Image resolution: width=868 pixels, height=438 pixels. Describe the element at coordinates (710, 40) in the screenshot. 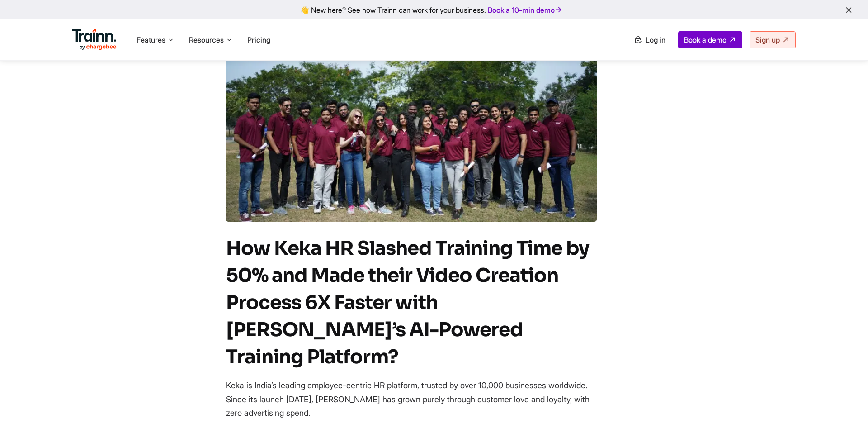

I see `a: Book a demo` at that location.